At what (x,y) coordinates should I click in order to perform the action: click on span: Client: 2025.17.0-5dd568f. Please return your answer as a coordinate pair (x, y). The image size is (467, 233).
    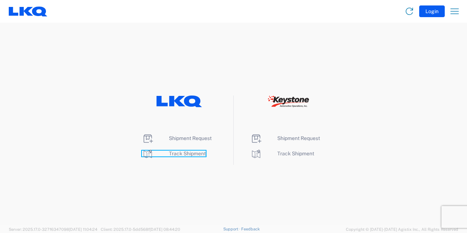
    Looking at the image, I should click on (141, 230).